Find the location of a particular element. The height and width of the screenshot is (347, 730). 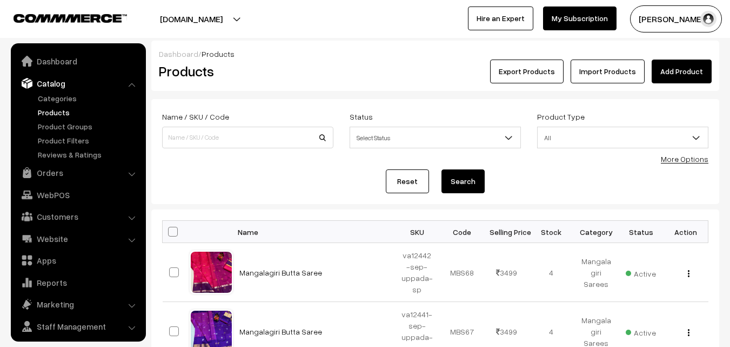

img: user is located at coordinates (709, 19).